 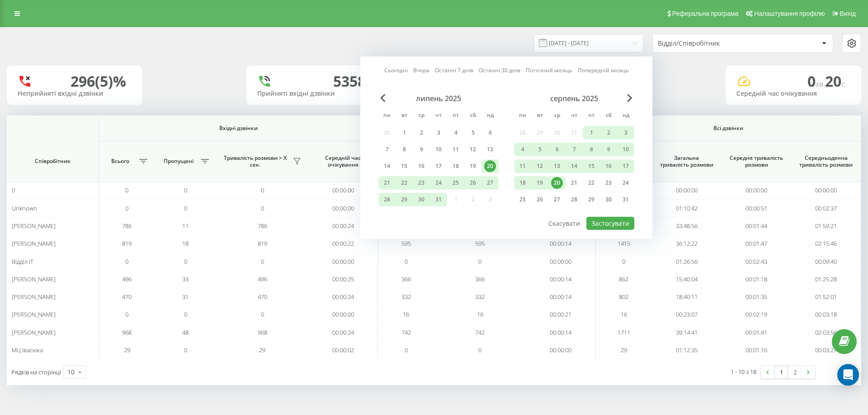 I want to click on div: 3, so click(x=625, y=133).